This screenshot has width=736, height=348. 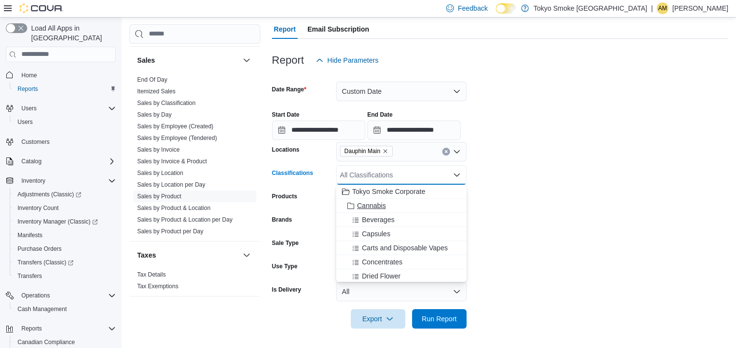 I want to click on a: Cash Management, so click(x=42, y=309).